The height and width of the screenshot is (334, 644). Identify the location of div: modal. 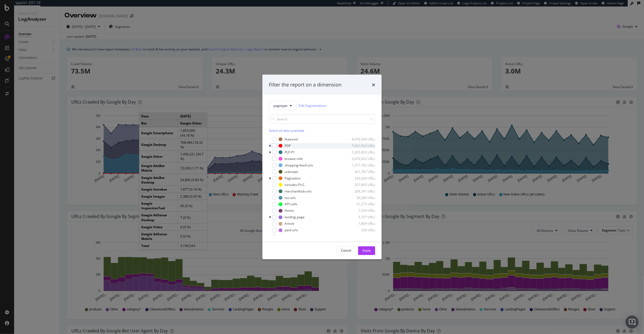
(322, 167).